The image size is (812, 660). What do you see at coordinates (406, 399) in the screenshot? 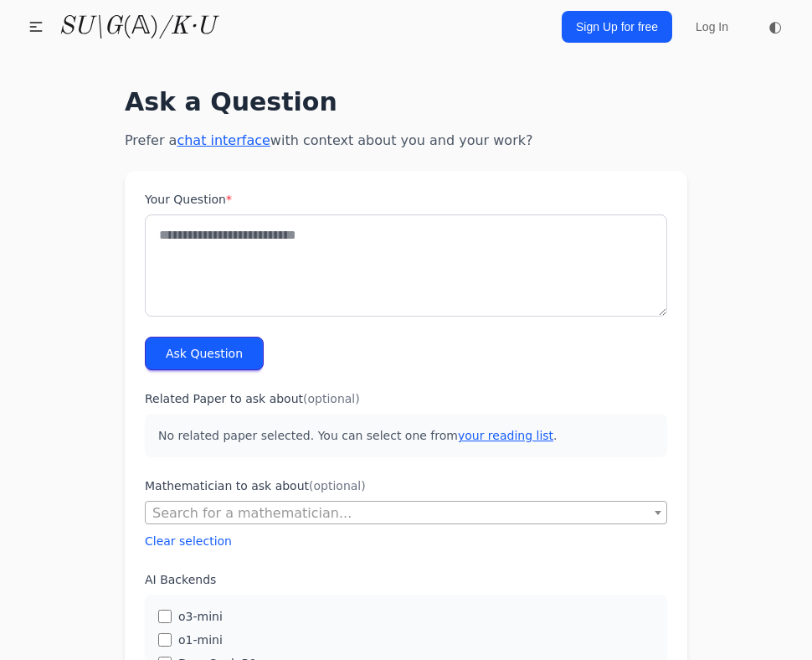
I see `label: Related Paper to ask about` at bounding box center [406, 399].